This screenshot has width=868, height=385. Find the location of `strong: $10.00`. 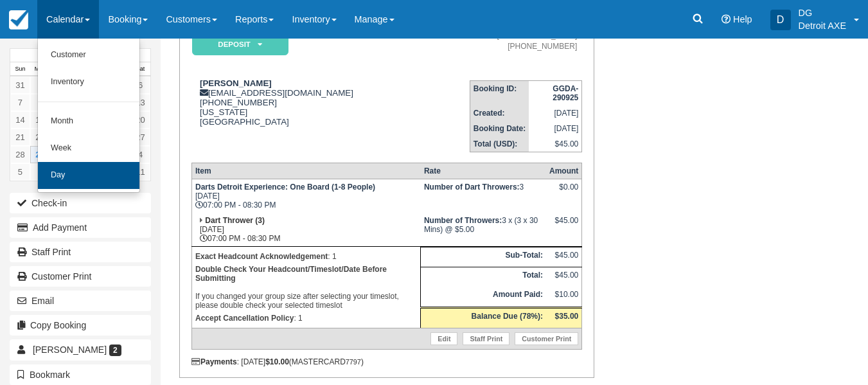

strong: $10.00 is located at coordinates (277, 362).